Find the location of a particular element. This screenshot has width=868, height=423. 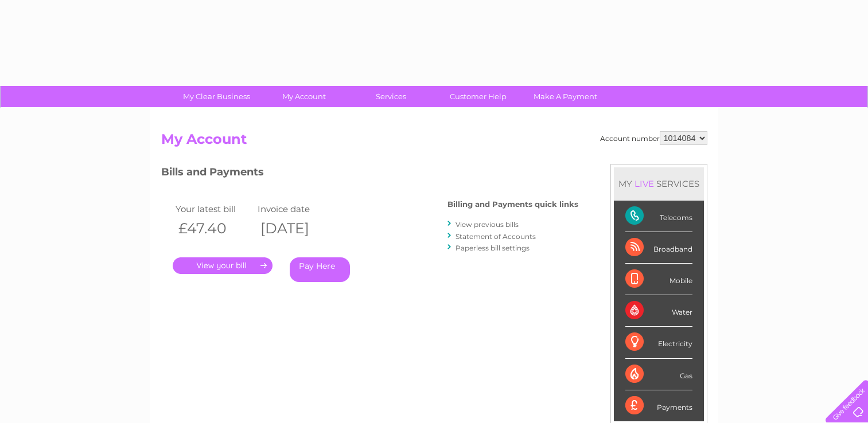

h4: Billing and Payments quick links is located at coordinates (513, 204).